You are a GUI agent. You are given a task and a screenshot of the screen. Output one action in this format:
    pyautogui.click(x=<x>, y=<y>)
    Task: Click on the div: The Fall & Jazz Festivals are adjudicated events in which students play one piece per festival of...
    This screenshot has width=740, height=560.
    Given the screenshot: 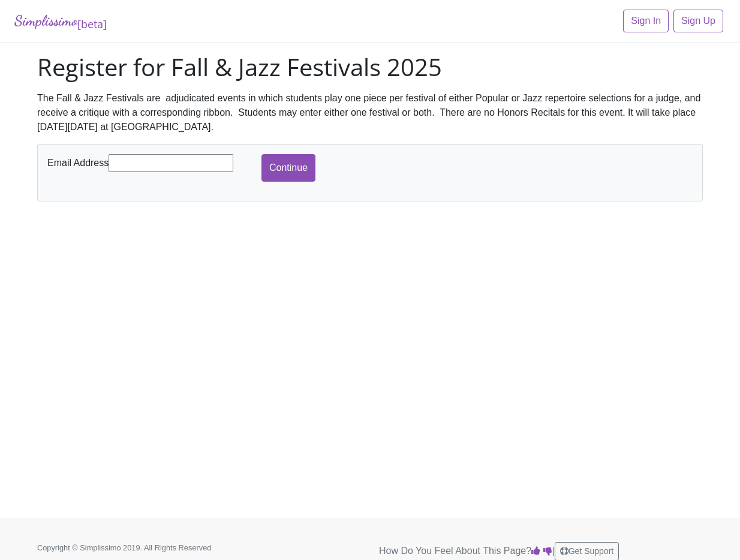 What is the action you would take?
    pyautogui.click(x=370, y=113)
    